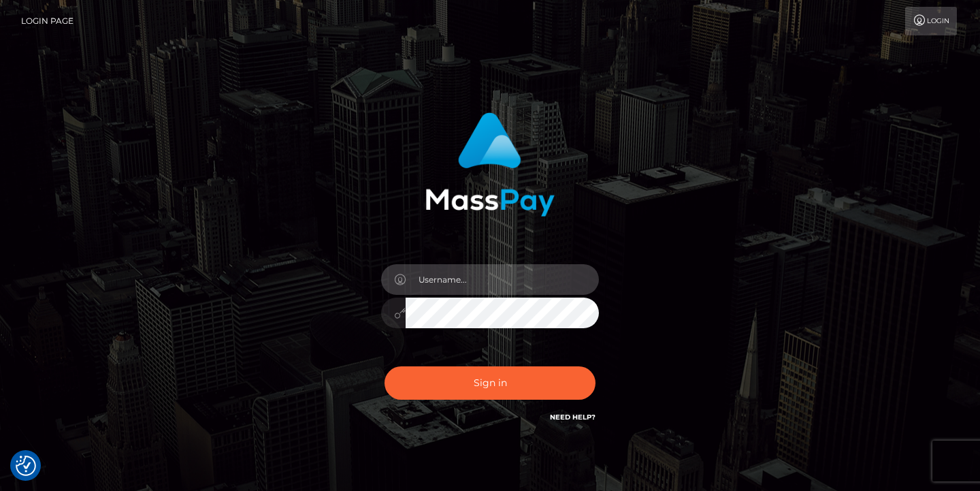 The height and width of the screenshot is (491, 980). I want to click on a: Need Help?, so click(573, 417).